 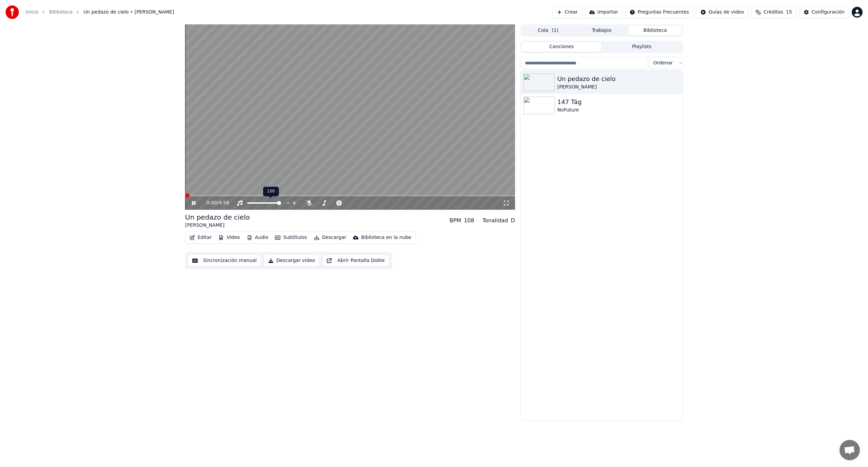 What do you see at coordinates (455, 221) in the screenshot?
I see `div: BPM` at bounding box center [455, 221].